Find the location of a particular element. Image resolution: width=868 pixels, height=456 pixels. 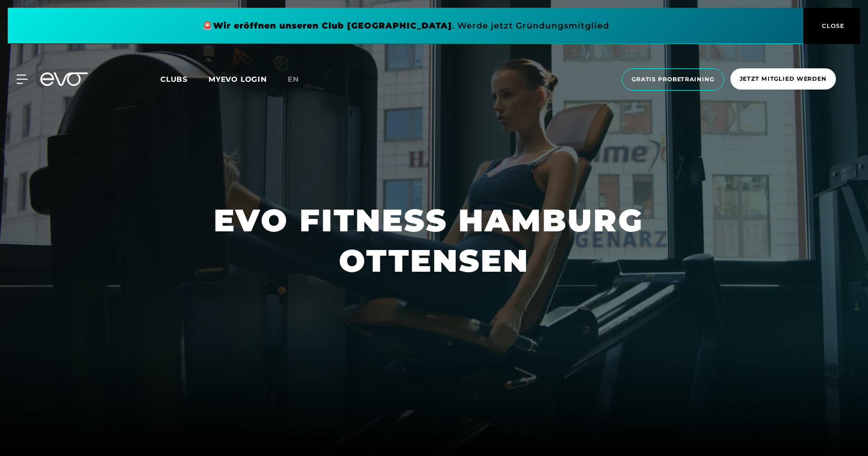

span: Gratis Probetraining is located at coordinates (673, 79).